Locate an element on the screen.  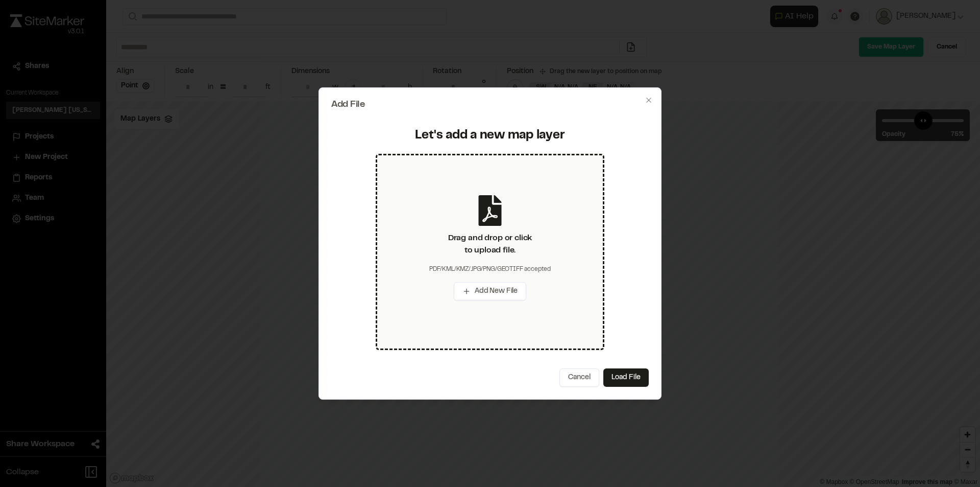
button: Cancel is located at coordinates (580, 377).